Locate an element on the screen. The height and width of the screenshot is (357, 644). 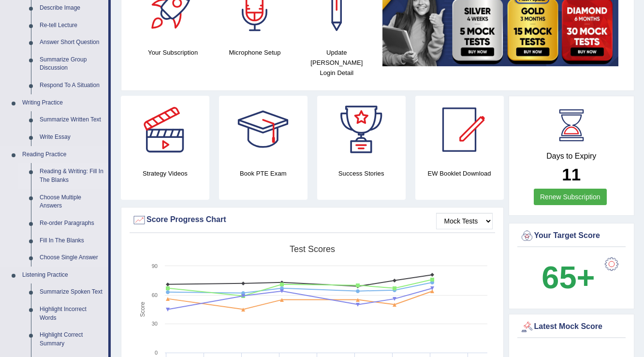
div: Your Target Score is located at coordinates (572, 236).